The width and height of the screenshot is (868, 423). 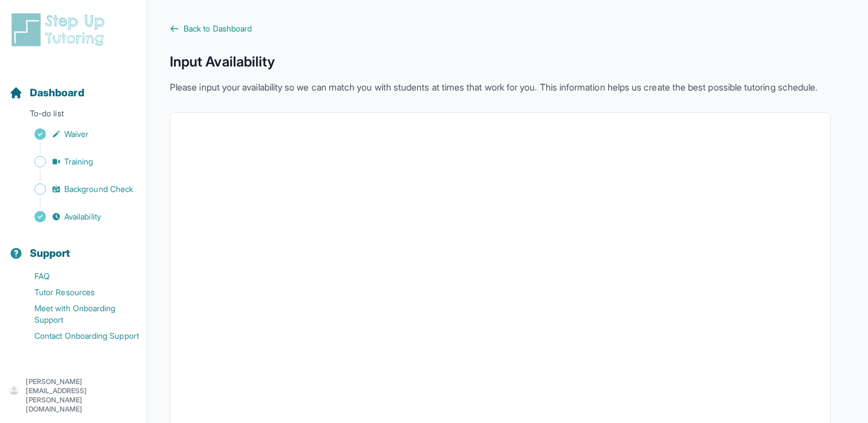 What do you see at coordinates (78, 277) in the screenshot?
I see `a: FAQ` at bounding box center [78, 277].